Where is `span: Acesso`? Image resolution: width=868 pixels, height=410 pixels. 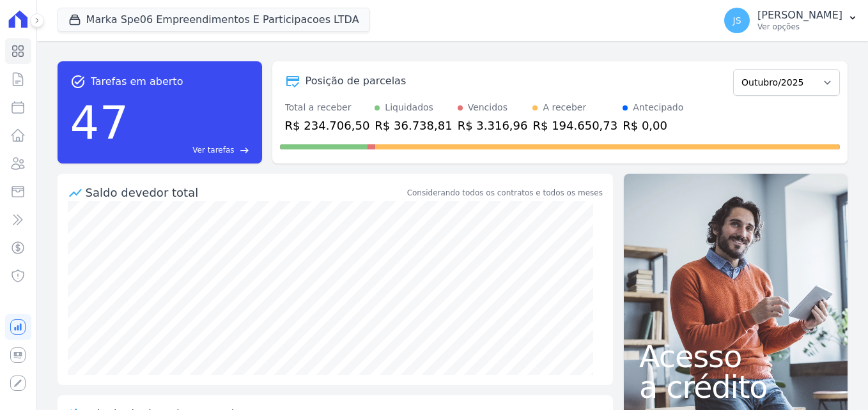 span: Acesso is located at coordinates (736, 357).